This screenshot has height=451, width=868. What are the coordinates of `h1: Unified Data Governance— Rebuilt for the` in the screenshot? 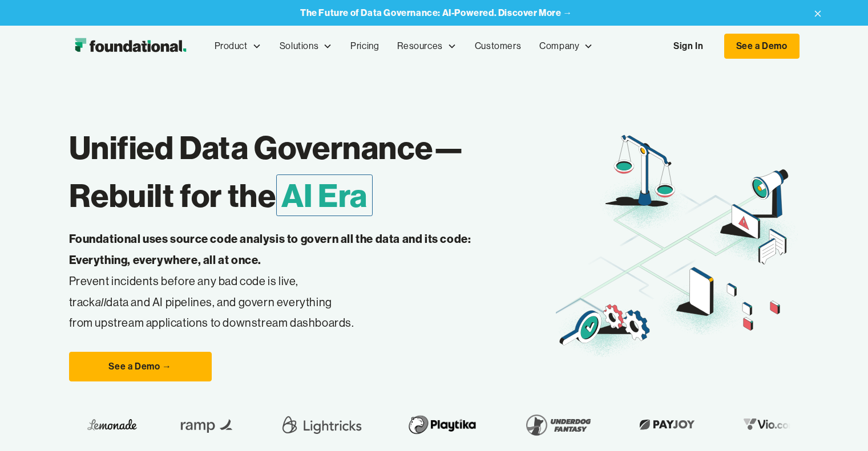 It's located at (312, 172).